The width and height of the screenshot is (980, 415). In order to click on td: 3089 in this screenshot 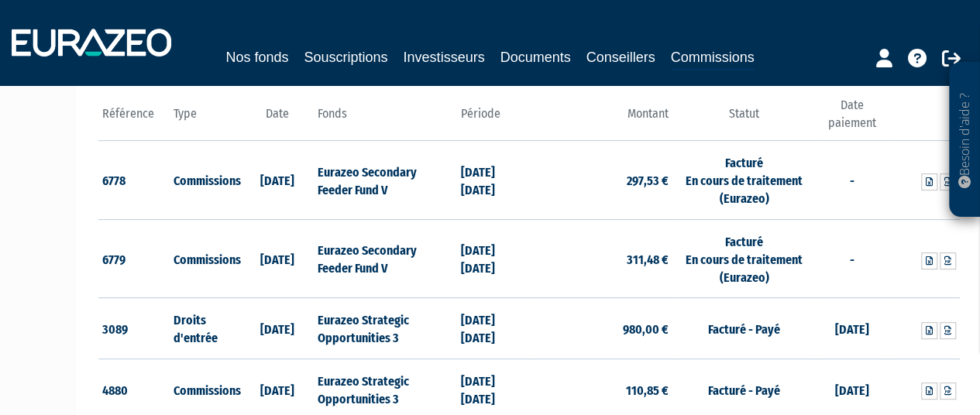, I will do `click(134, 328)`.